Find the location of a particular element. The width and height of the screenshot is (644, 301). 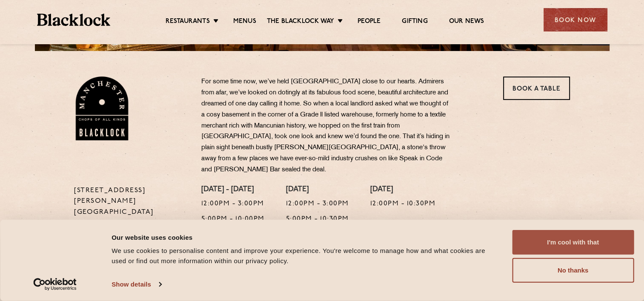

a: Usercentrics Cookiebot - opens in a new window is located at coordinates (55, 285).